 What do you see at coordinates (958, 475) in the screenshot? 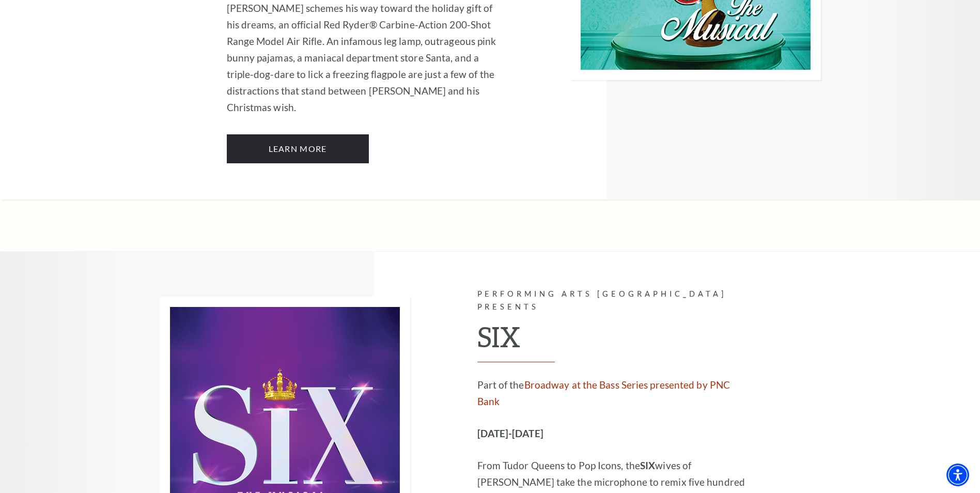
I see `div: Accessibility Menu` at bounding box center [958, 475].